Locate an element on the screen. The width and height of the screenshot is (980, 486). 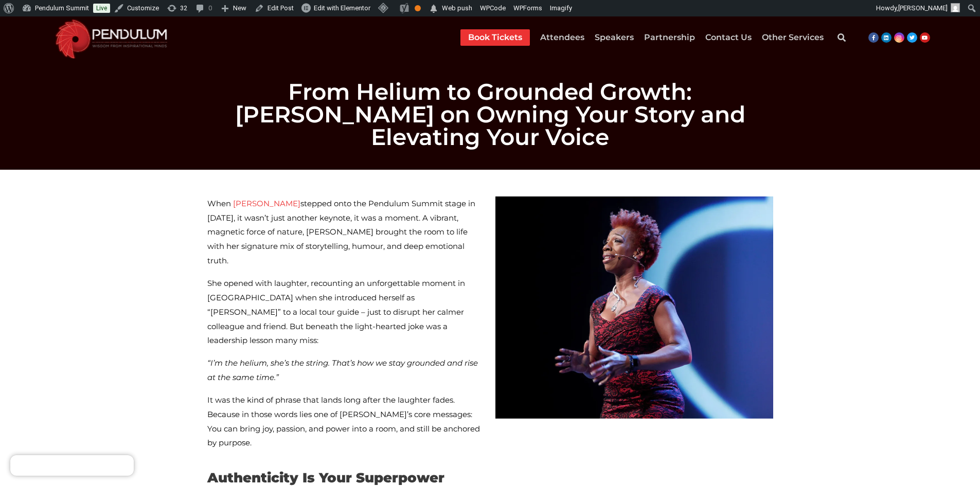
div: Search is located at coordinates (842, 37).